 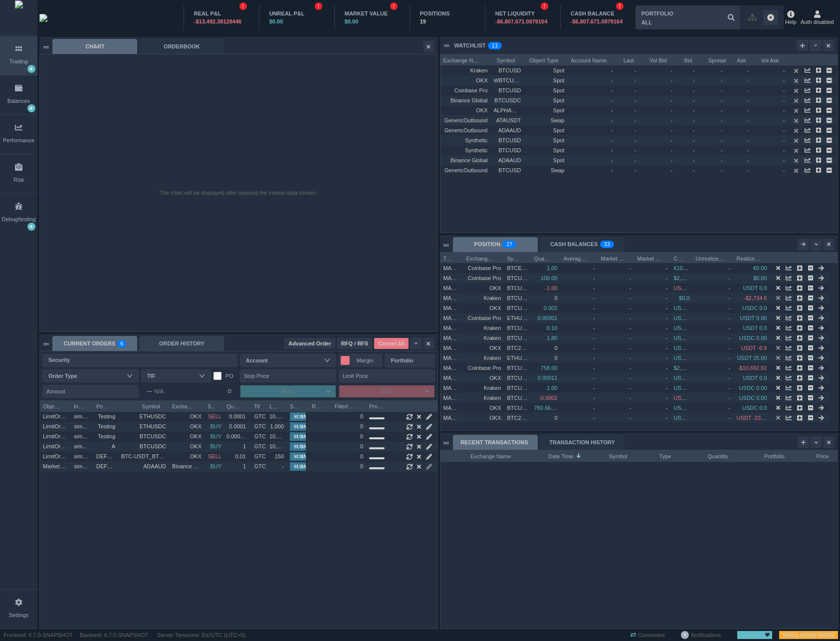 What do you see at coordinates (55, 436) in the screenshot?
I see `span: LimitOrder` at bounding box center [55, 436].